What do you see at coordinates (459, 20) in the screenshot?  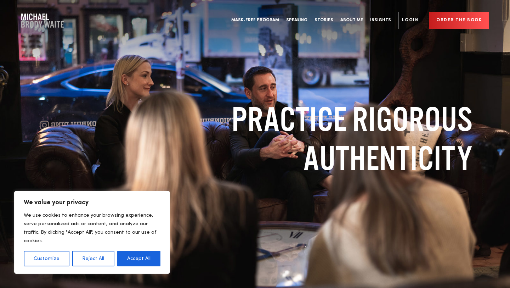 I see `a: Order the book` at bounding box center [459, 20].